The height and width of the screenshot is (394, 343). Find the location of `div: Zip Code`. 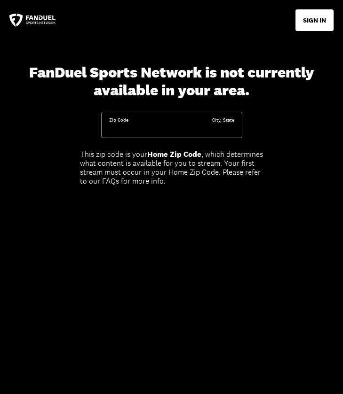

div: Zip Code is located at coordinates (118, 120).